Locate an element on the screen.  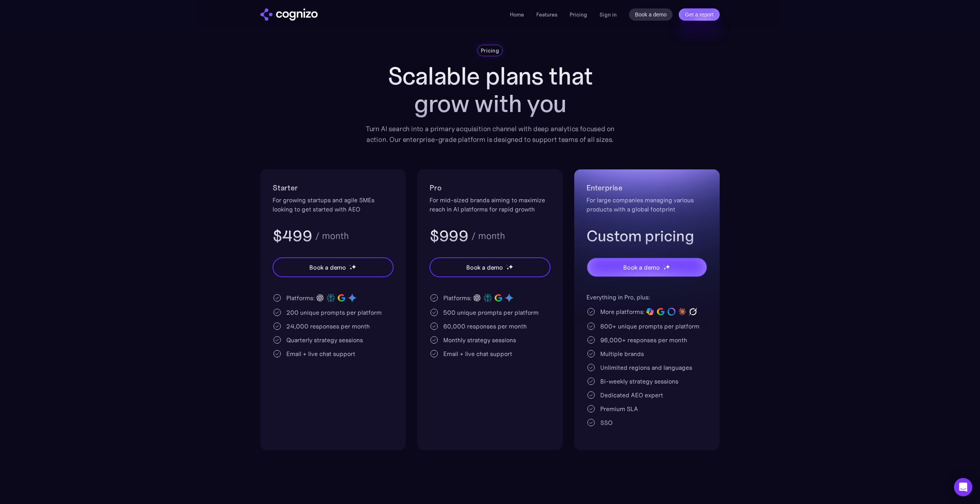
div: SSO is located at coordinates (607, 422).